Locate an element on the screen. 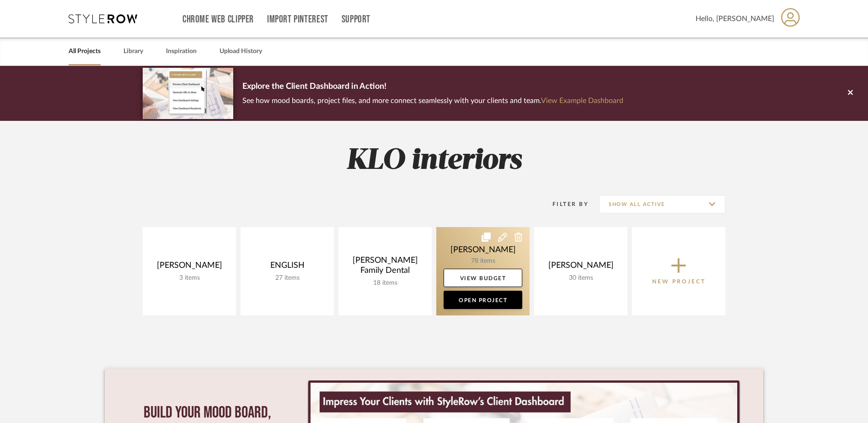 This screenshot has width=868, height=423. a: Library is located at coordinates (133, 51).